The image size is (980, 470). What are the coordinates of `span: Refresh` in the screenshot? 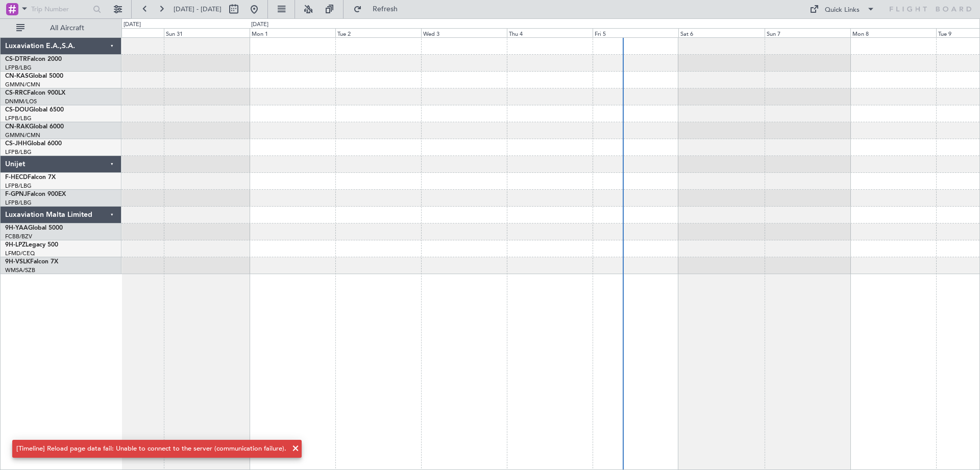 It's located at (385, 9).